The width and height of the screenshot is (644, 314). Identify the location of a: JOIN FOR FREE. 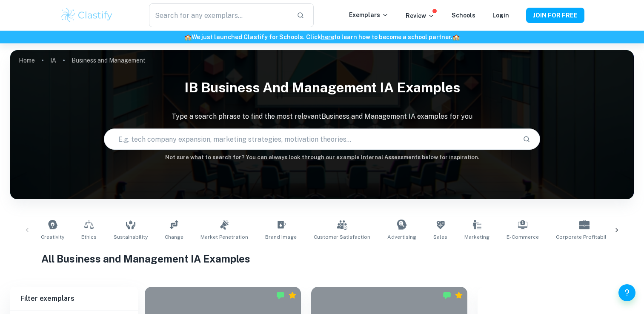
(555, 15).